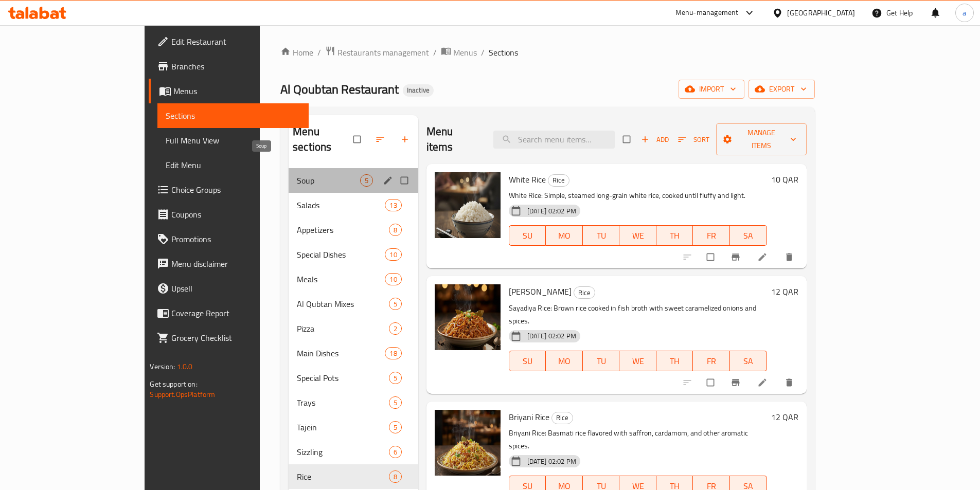  What do you see at coordinates (353, 304) in the screenshot?
I see `div: Al Qubtan Mixes5` at bounding box center [353, 304].